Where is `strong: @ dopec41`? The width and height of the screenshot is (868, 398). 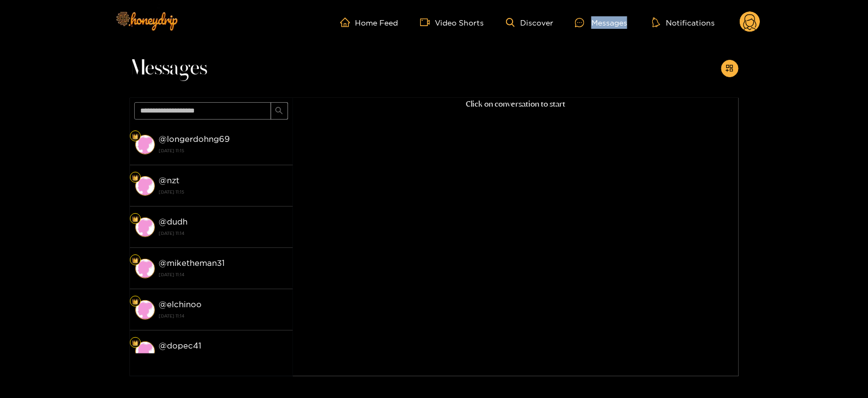 strong: @ dopec41 is located at coordinates (181, 346).